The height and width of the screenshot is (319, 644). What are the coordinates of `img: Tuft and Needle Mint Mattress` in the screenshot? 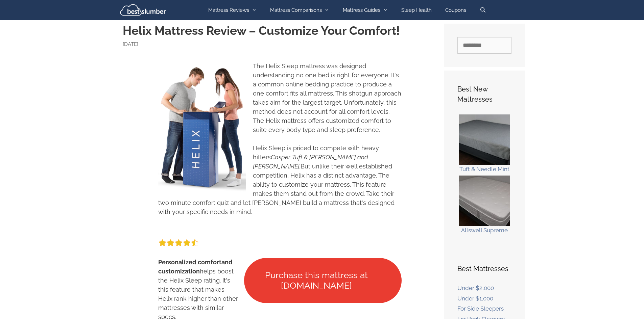 It's located at (485, 140).